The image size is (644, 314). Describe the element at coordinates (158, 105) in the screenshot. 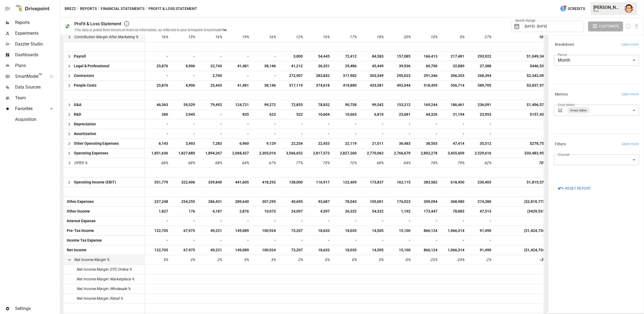

I see `span: 46,563` at that location.